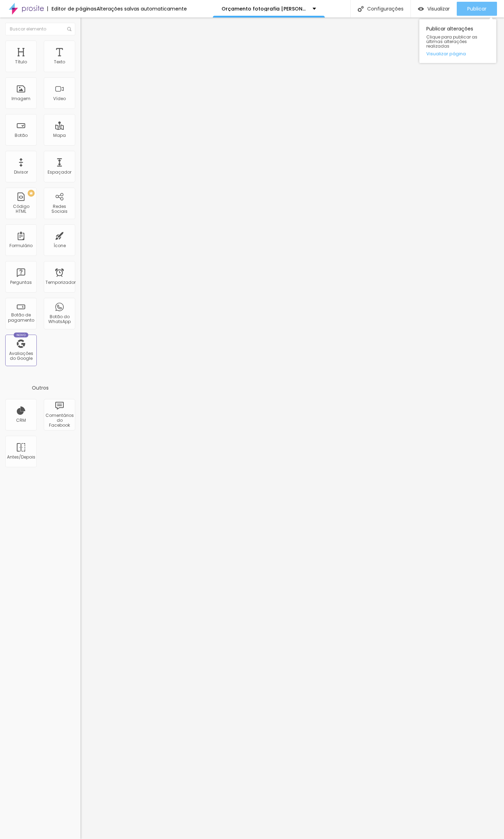 This screenshot has height=839, width=504. Describe the element at coordinates (61, 282) in the screenshot. I see `font: Temporizador` at that location.